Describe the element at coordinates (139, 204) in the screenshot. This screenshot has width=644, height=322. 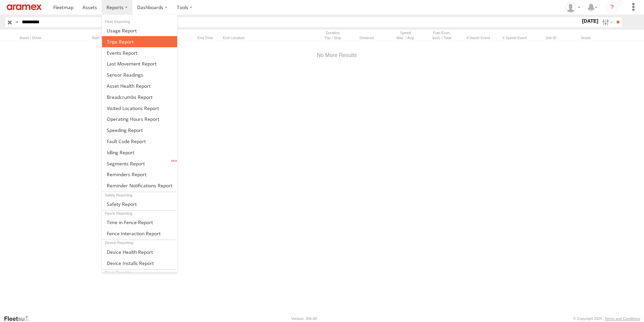
I see `a: Safety Report` at that location.